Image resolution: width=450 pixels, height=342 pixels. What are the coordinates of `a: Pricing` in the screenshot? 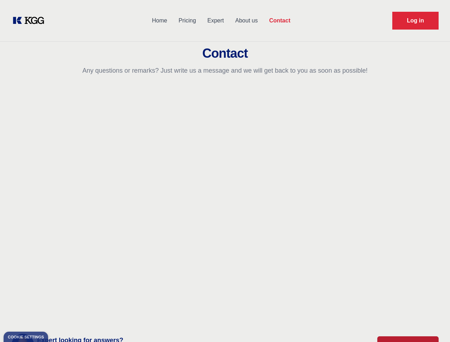 It's located at (187, 21).